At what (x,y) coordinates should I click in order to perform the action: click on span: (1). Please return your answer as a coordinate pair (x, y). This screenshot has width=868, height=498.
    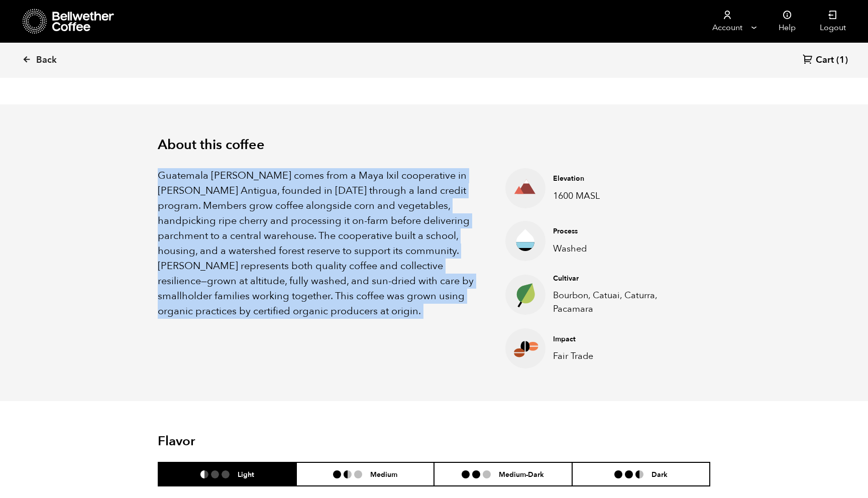
    Looking at the image, I should click on (842, 60).